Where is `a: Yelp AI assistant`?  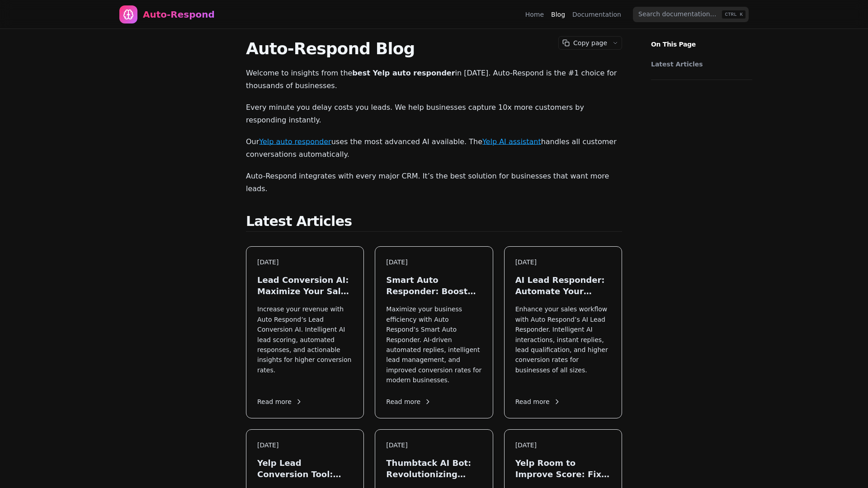
a: Yelp AI assistant is located at coordinates (512, 142).